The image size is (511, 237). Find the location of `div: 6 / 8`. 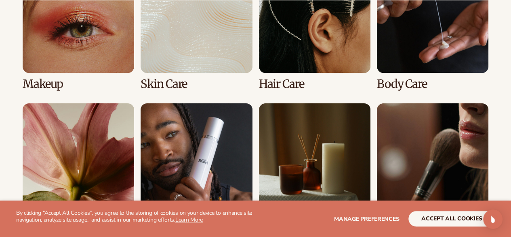

div: 6 / 8 is located at coordinates (196, 167).